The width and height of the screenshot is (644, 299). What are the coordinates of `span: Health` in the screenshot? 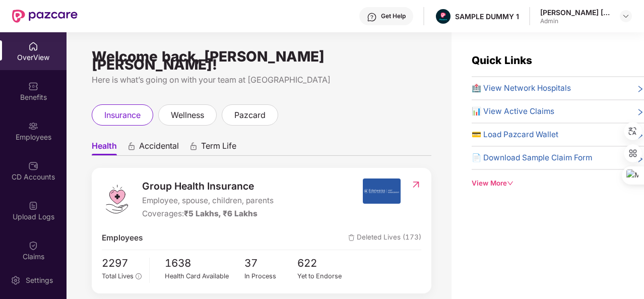 It's located at (104, 148).